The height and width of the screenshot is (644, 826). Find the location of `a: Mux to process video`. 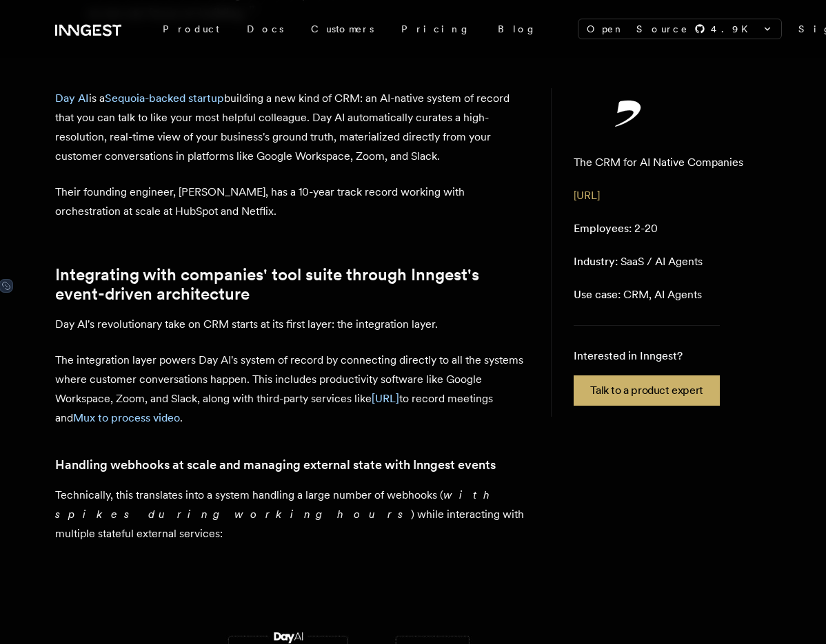

a: Mux to process video is located at coordinates (126, 418).